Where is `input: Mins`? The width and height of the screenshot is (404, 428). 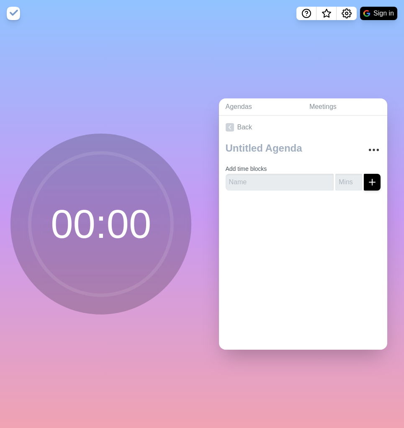 input: Mins is located at coordinates (348, 182).